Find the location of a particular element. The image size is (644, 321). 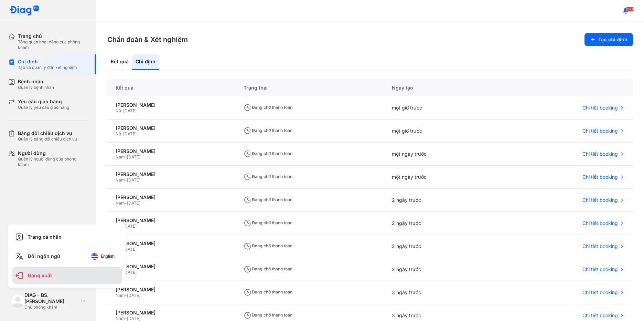

span: 160 is located at coordinates (630, 9).